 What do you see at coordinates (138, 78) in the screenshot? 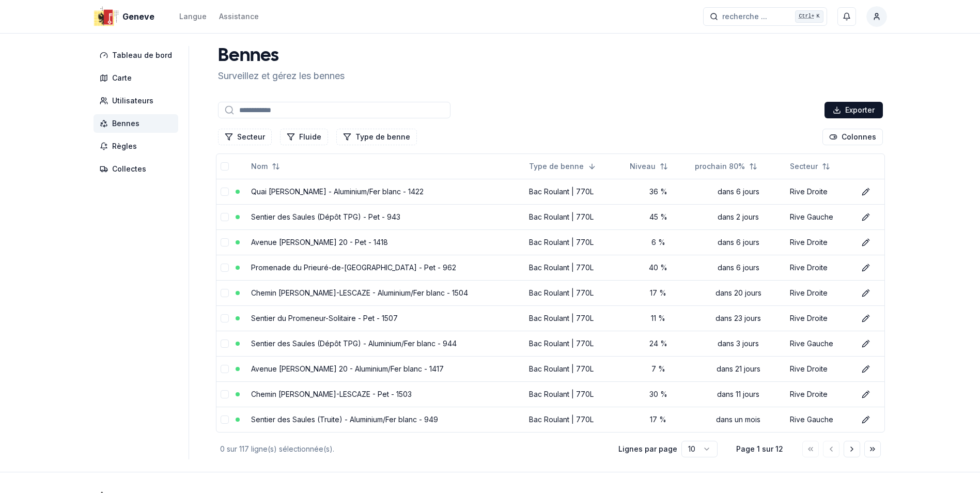
I see `a: Carte` at bounding box center [138, 78].